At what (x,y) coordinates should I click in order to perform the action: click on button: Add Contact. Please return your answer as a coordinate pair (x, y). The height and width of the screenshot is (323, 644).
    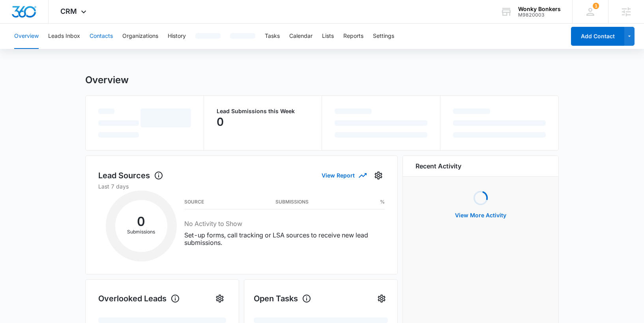
    Looking at the image, I should click on (597, 36).